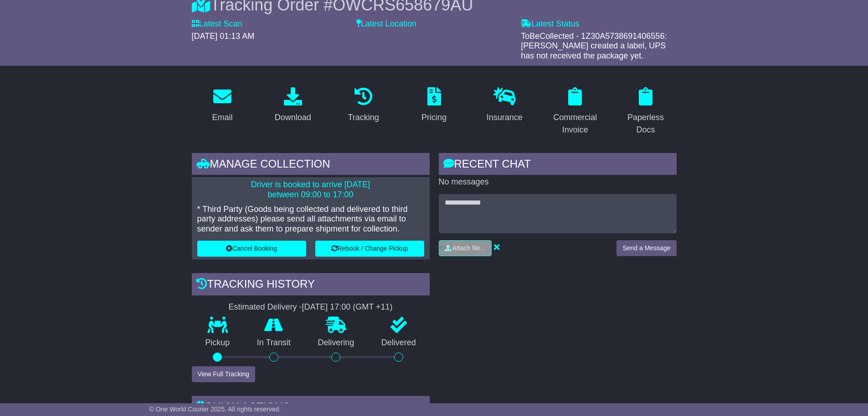  I want to click on a: Paperless Docs, so click(646, 111).